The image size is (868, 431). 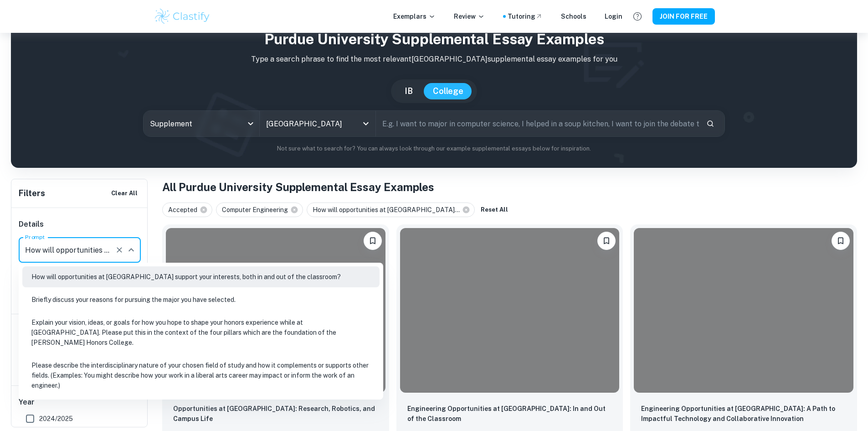 What do you see at coordinates (495, 209) in the screenshot?
I see `button: Reset All` at bounding box center [495, 209].